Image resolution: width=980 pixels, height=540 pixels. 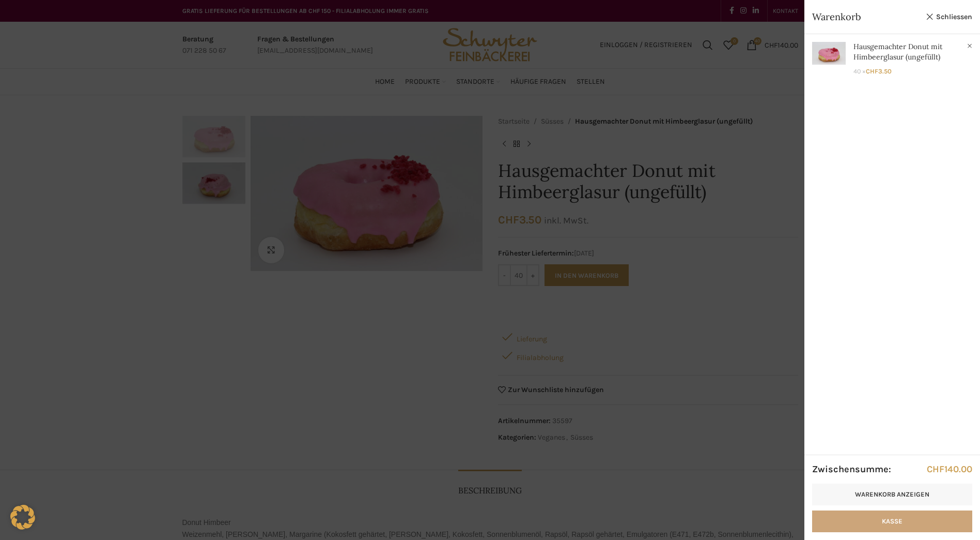 I want to click on strong: Zwischensumme:, so click(x=852, y=469).